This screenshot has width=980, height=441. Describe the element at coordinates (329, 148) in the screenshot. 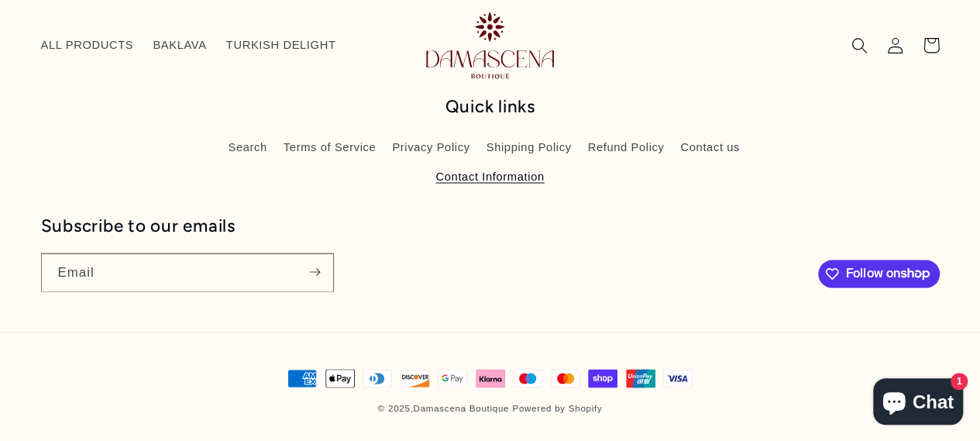

I see `a: Terms of Service` at that location.